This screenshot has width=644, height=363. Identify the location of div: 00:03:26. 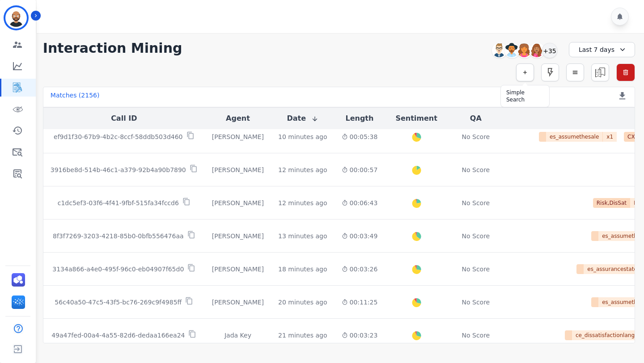
(359, 269).